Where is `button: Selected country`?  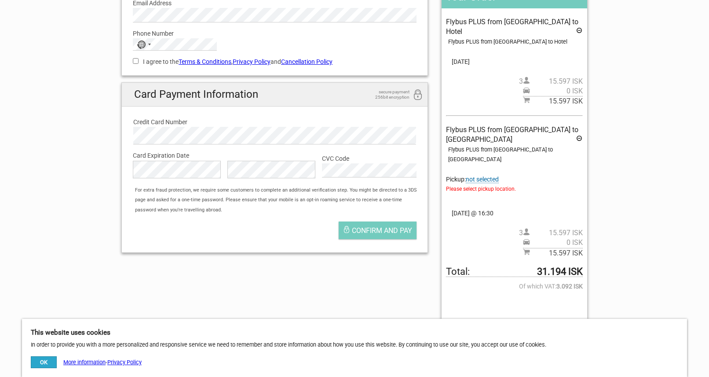 button: Selected country is located at coordinates (144, 44).